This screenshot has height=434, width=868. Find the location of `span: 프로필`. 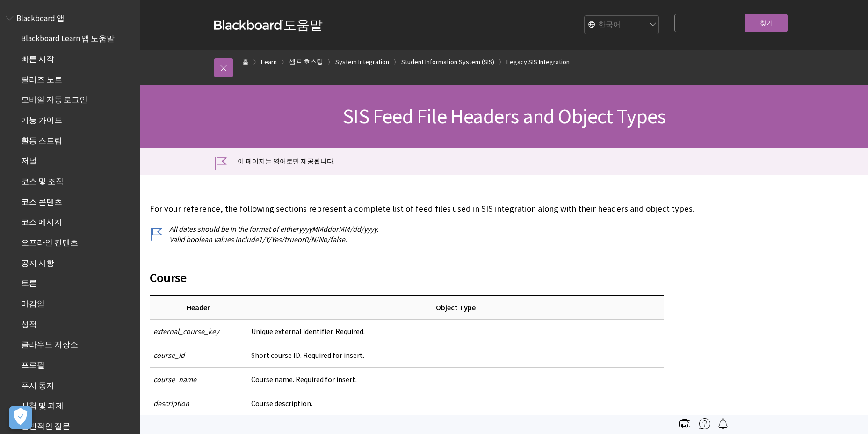

span: 프로필 is located at coordinates (33, 364).